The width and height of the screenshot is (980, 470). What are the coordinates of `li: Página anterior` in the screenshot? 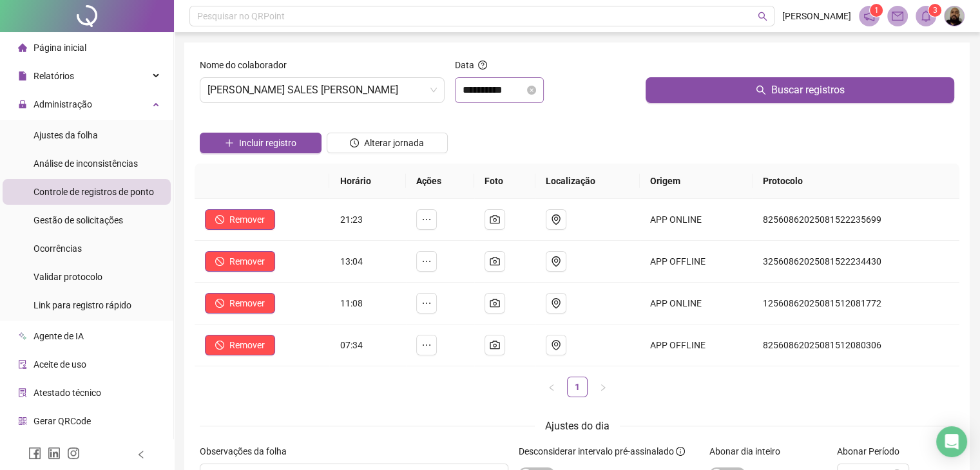 It's located at (552, 387).